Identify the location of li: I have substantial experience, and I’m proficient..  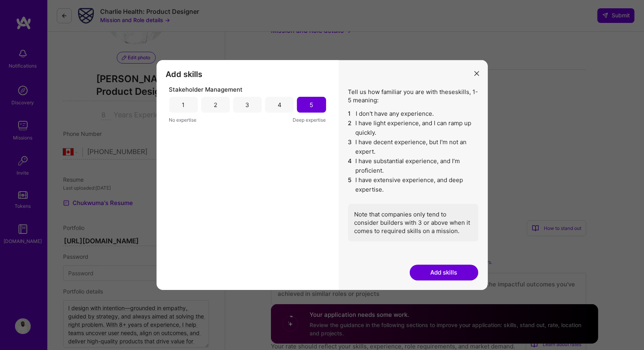
(413, 166).